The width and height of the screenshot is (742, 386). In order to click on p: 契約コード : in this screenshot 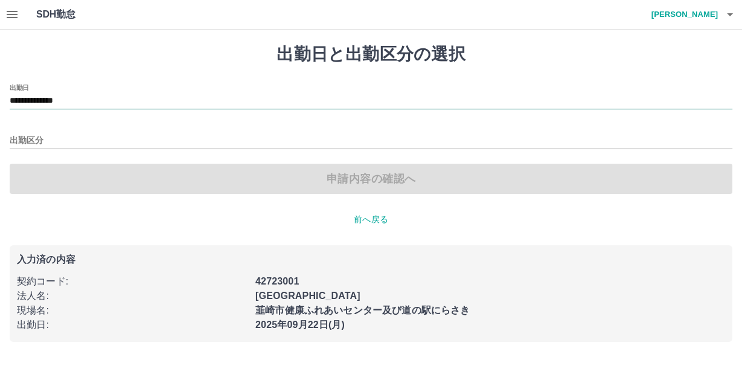, I will do `click(132, 281)`.